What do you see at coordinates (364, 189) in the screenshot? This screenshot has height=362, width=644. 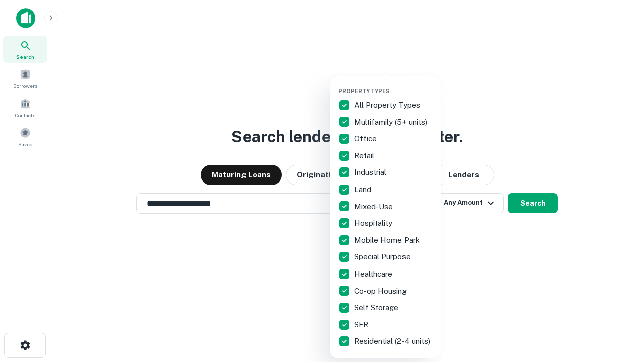 I see `p: Land` at bounding box center [364, 189].